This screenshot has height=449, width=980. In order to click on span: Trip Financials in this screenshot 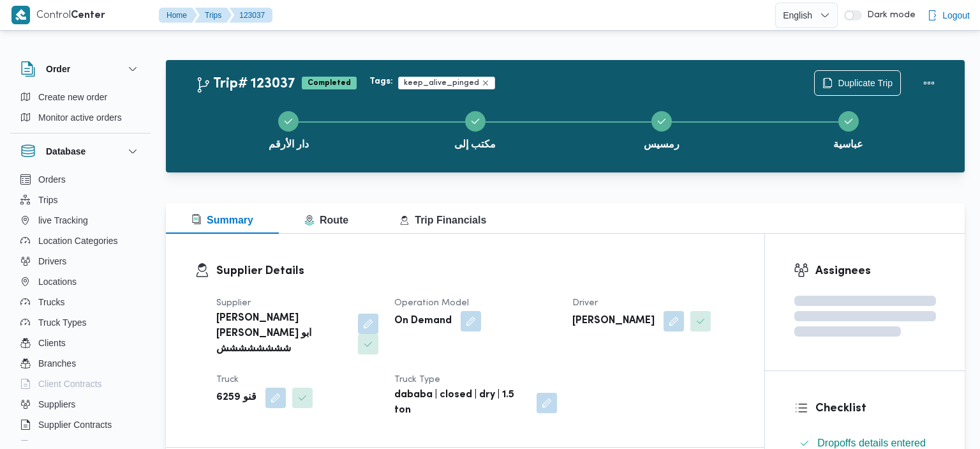, I will do `click(443, 220)`.